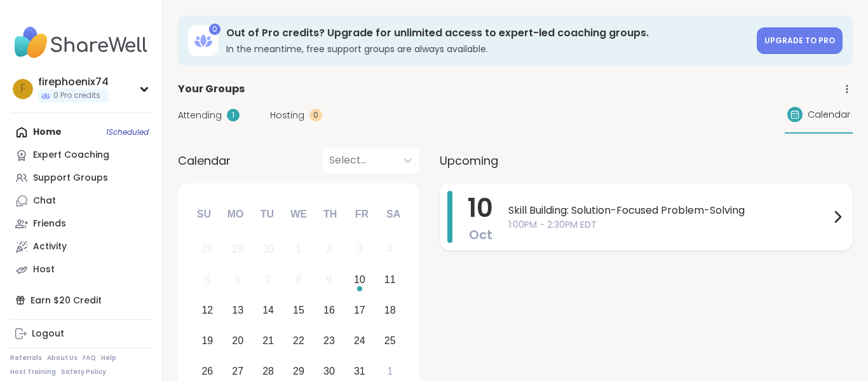  I want to click on div: 16, so click(329, 309).